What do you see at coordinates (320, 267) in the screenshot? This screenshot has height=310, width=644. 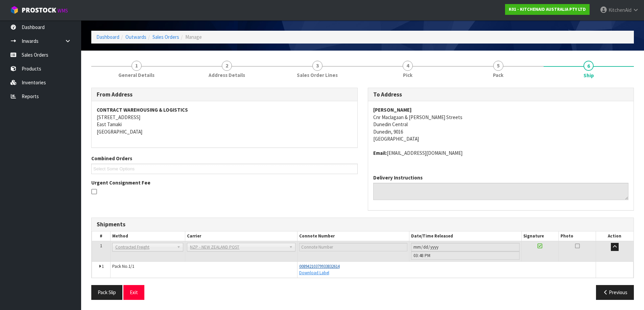 I see `span: 00894210379933832614` at bounding box center [320, 267].